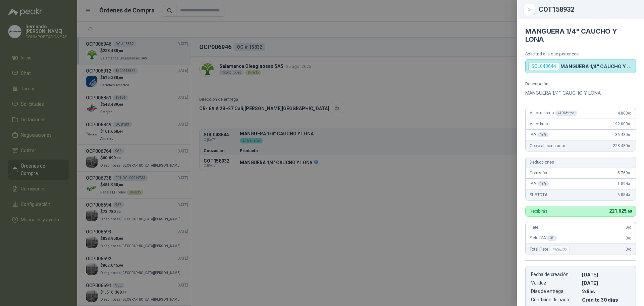 The height and width of the screenshot is (306, 644). I want to click on div: Incluido, so click(559, 249).